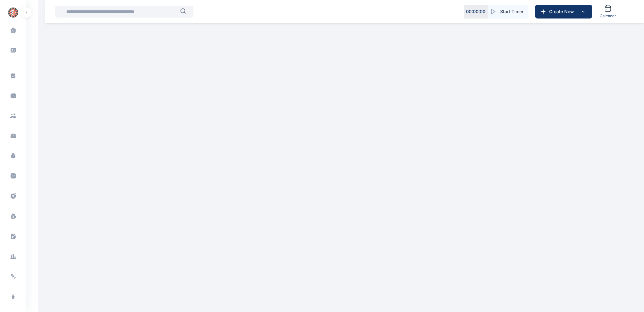  Describe the element at coordinates (512, 11) in the screenshot. I see `span: Start Timer` at that location.